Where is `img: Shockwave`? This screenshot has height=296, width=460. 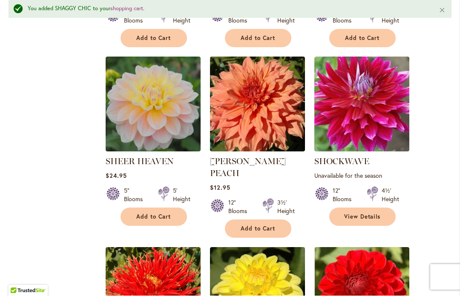
img: Shockwave is located at coordinates (361, 104).